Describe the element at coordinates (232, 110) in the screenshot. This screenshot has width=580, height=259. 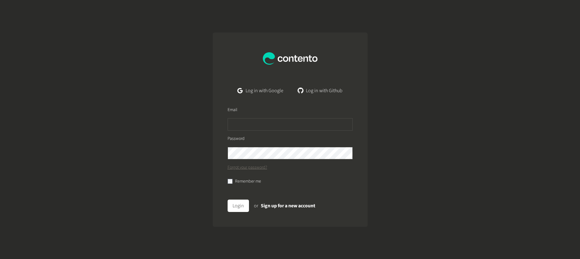
I see `label: Email` at that location.